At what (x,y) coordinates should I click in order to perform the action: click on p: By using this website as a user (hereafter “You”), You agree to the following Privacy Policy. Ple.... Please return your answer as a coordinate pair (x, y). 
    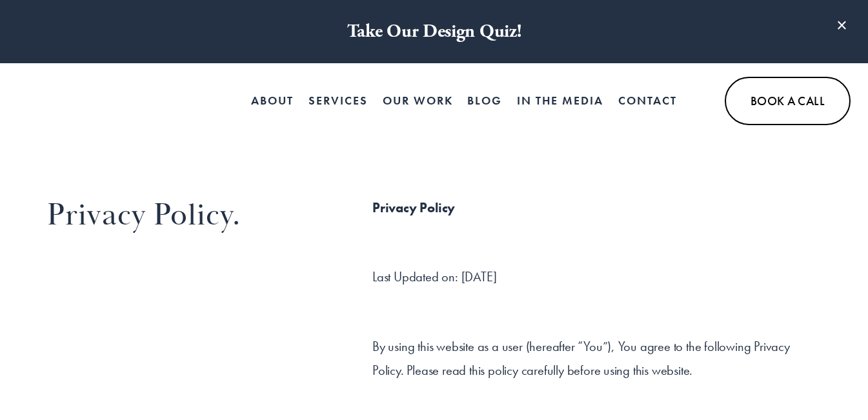
    Looking at the image, I should click on (596, 358).